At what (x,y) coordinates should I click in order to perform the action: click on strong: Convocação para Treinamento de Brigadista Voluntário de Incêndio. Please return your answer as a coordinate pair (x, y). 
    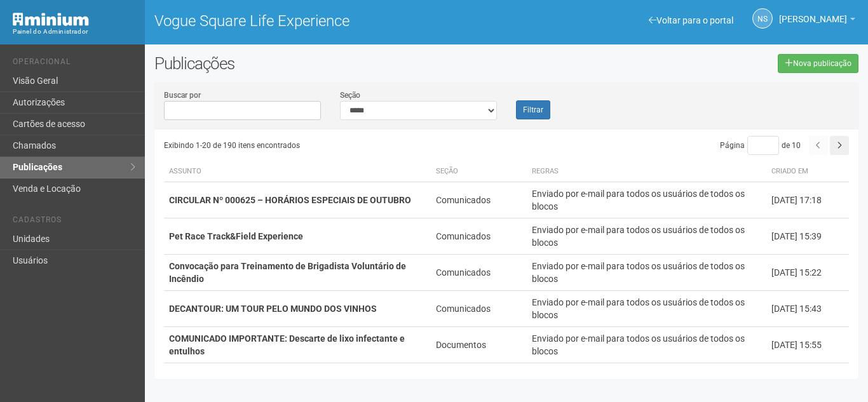
    Looking at the image, I should click on (287, 272).